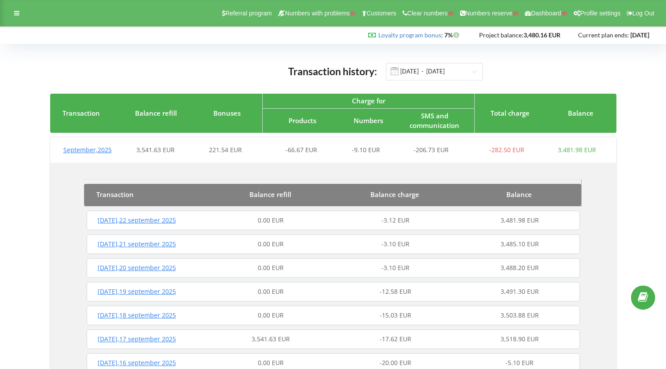 The width and height of the screenshot is (666, 369). I want to click on span: 221.54 EUR, so click(225, 149).